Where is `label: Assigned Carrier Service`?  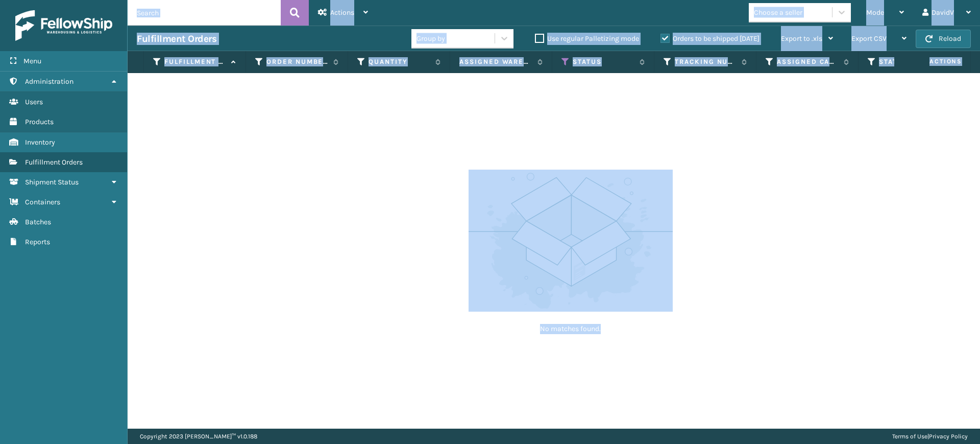
label: Assigned Carrier Service is located at coordinates (808, 62).